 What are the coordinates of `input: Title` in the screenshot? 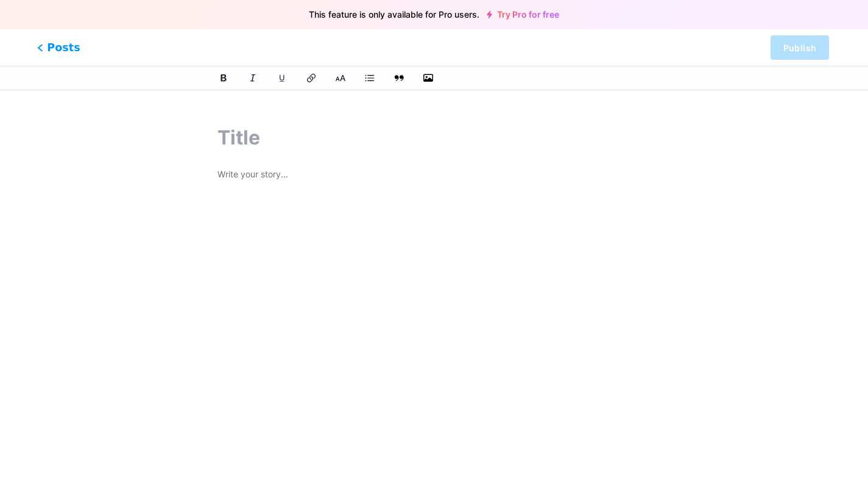 It's located at (434, 138).